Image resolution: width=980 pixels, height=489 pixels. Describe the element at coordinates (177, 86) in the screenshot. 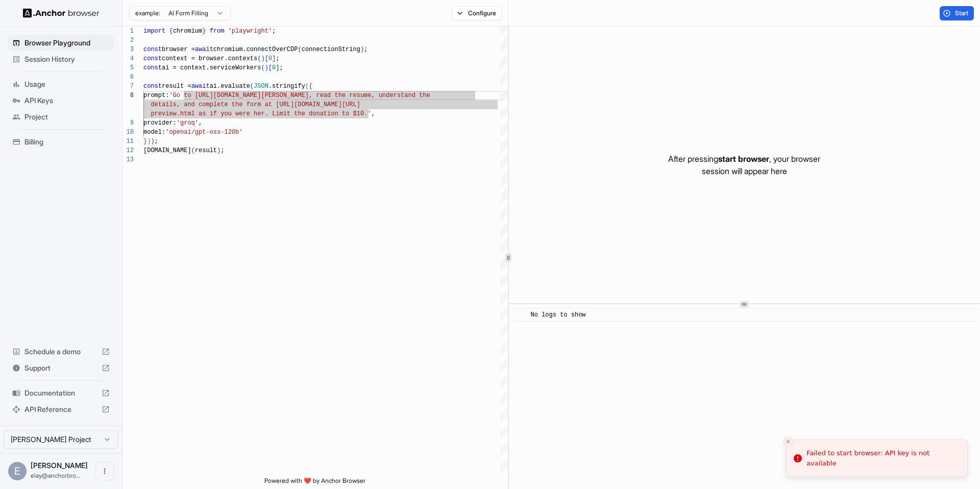

I see `span: result =` at that location.